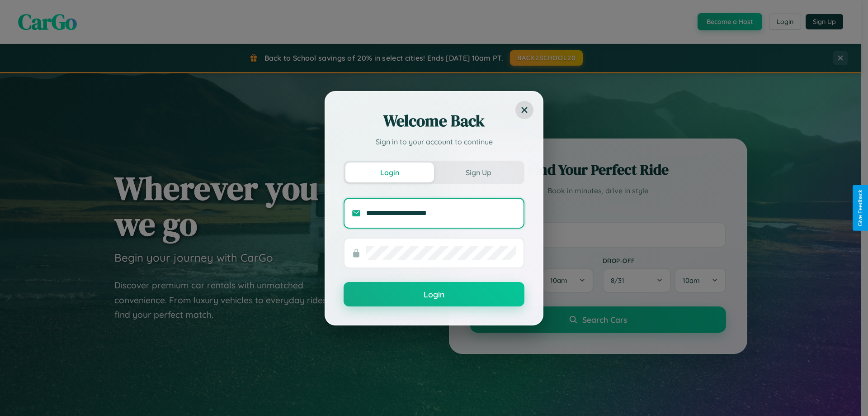 This screenshot has height=416, width=868. What do you see at coordinates (860, 208) in the screenshot?
I see `div: Give Feedback` at bounding box center [860, 208].